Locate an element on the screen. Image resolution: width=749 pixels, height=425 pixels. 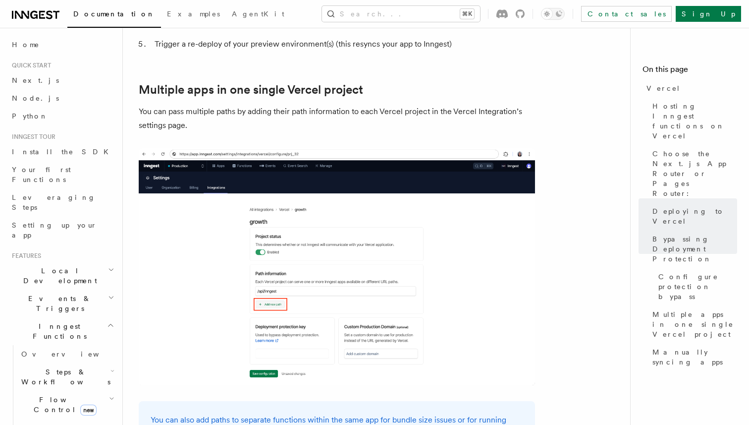
span: Next.js is located at coordinates (35, 80).